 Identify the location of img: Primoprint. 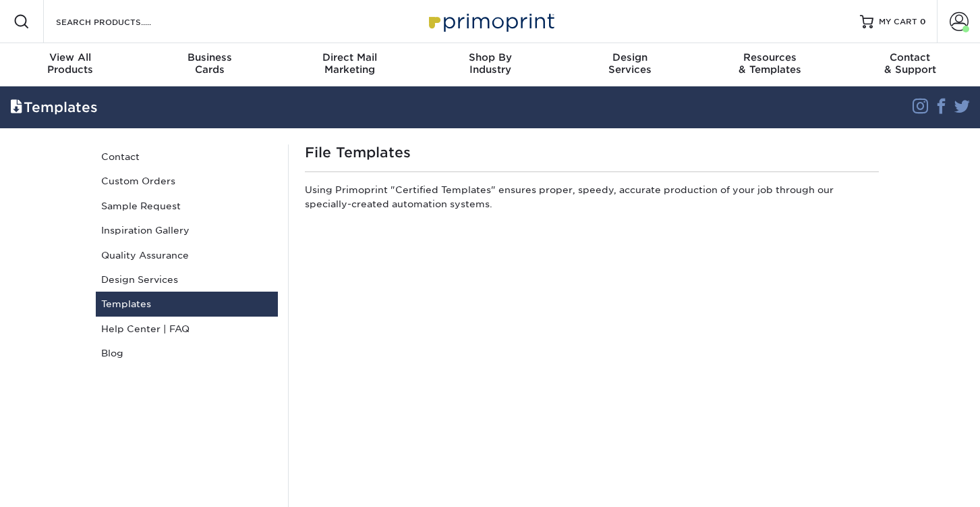
(490, 21).